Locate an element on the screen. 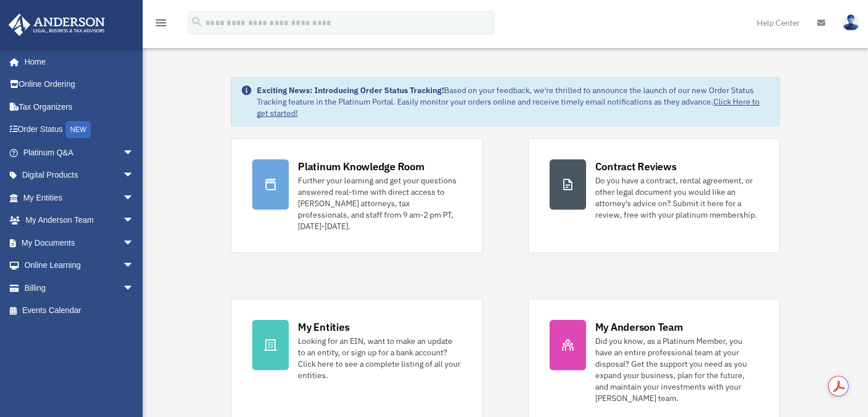 The image size is (868, 417). strong: Exciting News: Introducing Order Status Tracking! is located at coordinates (351, 90).